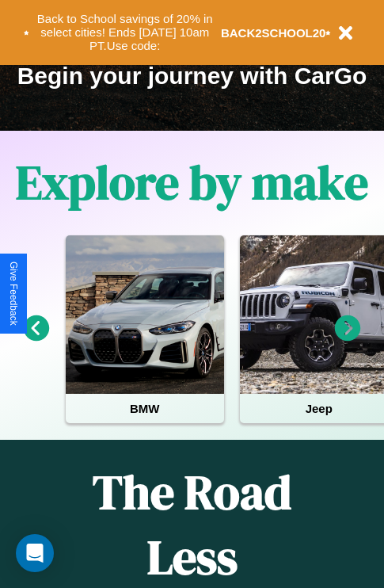 The image size is (384, 588). I want to click on b: BACK2SCHOOL20, so click(274, 33).